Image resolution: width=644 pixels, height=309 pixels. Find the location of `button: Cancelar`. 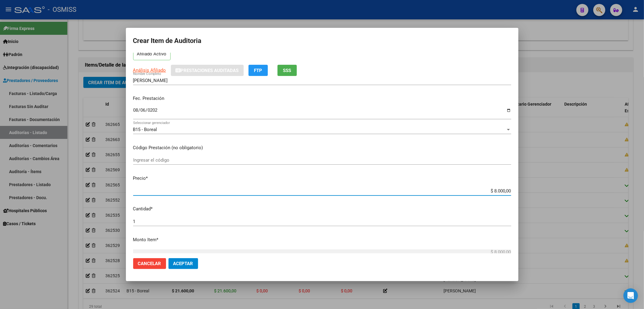

button: Cancelar is located at coordinates (150, 263).